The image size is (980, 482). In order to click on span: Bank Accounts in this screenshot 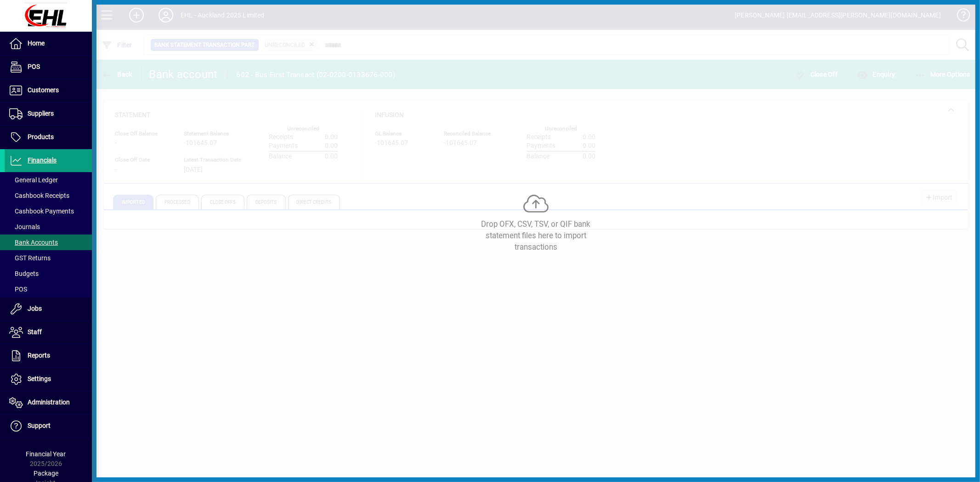, I will do `click(33, 243)`.